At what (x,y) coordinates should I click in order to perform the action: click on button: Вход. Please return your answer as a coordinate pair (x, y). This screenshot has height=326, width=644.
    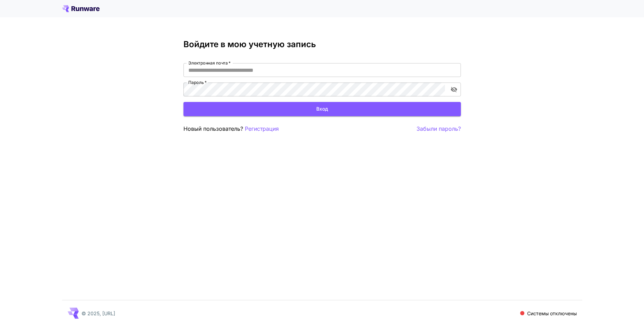
    Looking at the image, I should click on (322, 109).